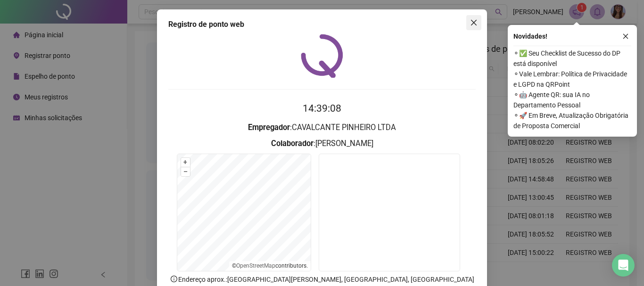  I want to click on strong: Empregador, so click(269, 127).